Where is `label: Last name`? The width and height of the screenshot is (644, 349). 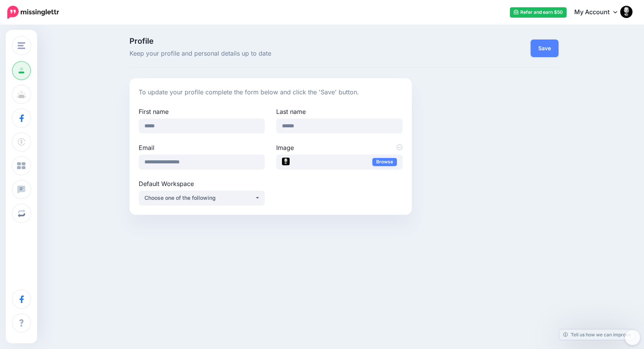
label: Last name is located at coordinates (339, 112).